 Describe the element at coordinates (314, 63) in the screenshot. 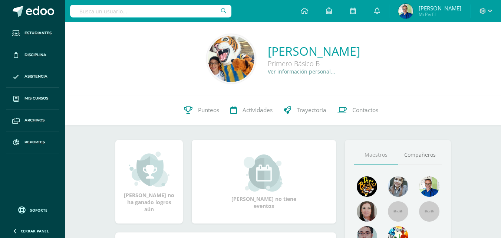

I see `div: Primero Básico B` at that location.